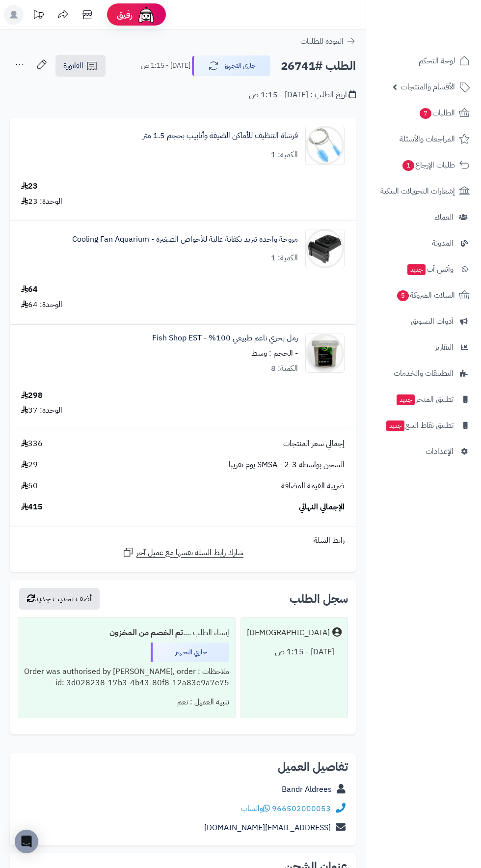  I want to click on span: الطلبات, so click(437, 113).